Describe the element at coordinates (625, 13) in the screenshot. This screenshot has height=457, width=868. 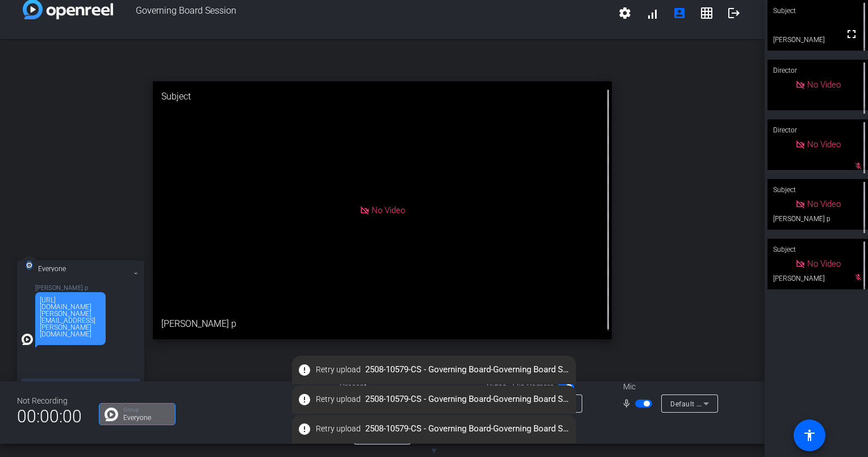
I see `mat-icon: settings` at that location.